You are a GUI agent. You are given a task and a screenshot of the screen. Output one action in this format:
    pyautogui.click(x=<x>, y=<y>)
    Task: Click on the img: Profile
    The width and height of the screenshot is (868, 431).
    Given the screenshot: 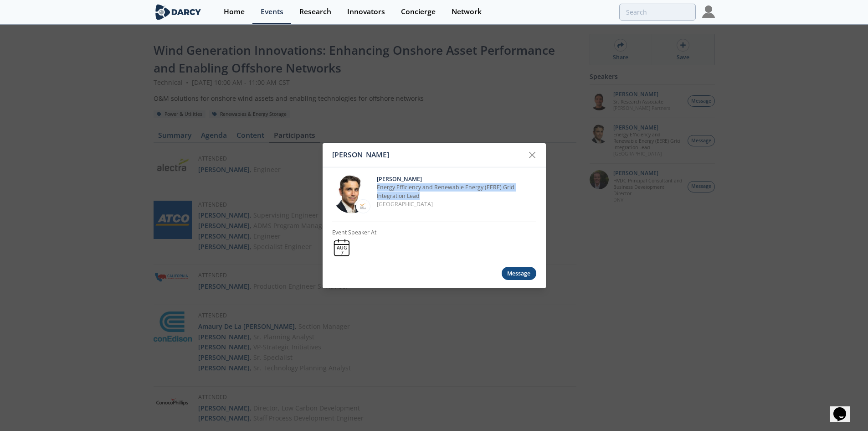 What is the action you would take?
    pyautogui.click(x=708, y=12)
    